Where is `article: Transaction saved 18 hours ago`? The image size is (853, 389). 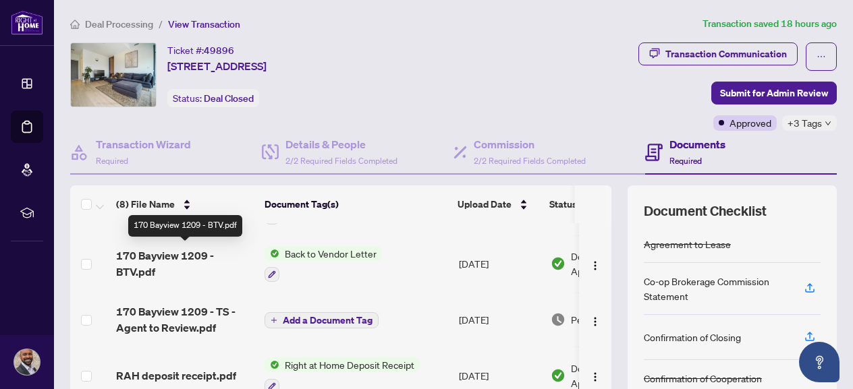
article: Transaction saved 18 hours ago is located at coordinates (769, 24).